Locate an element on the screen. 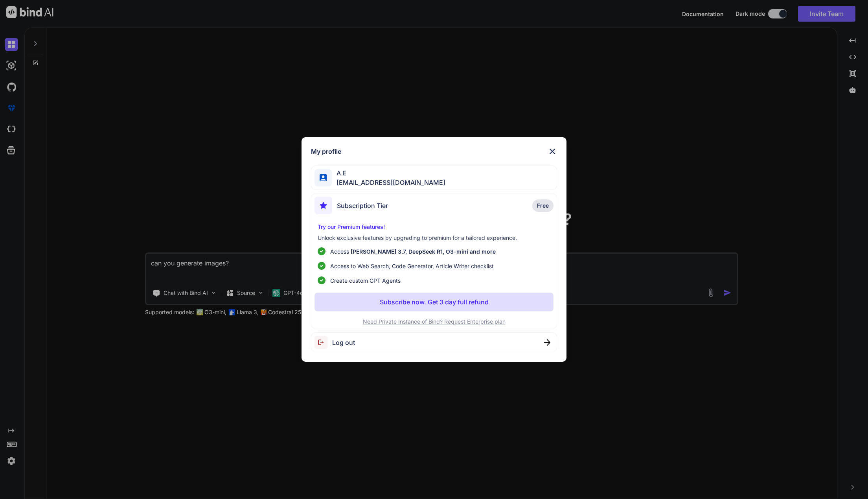 This screenshot has height=499, width=868. p: Need Private Instance of Bind? Request Enterprise plan is located at coordinates (434, 321).